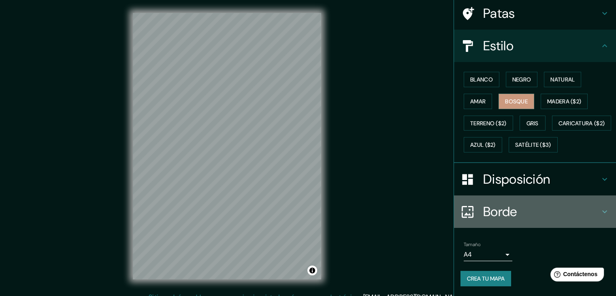 The width and height of the screenshot is (616, 296). Describe the element at coordinates (36, 10) in the screenshot. I see `font: Contáctenos` at that location.